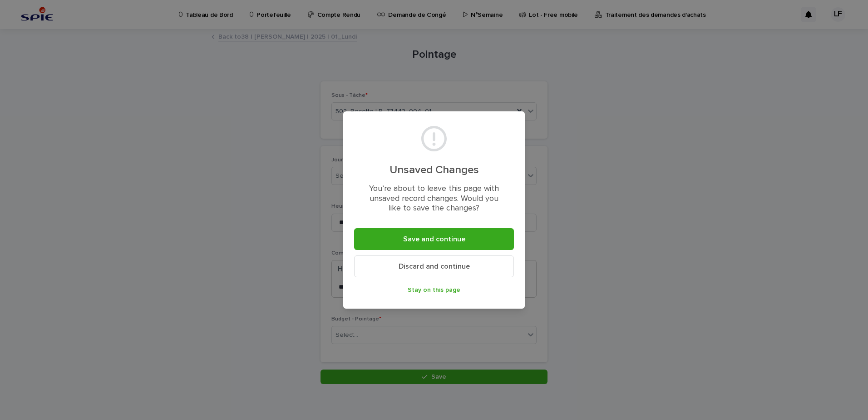 Image resolution: width=868 pixels, height=420 pixels. What do you see at coordinates (434, 266) in the screenshot?
I see `button: Discard and continue` at bounding box center [434, 266].